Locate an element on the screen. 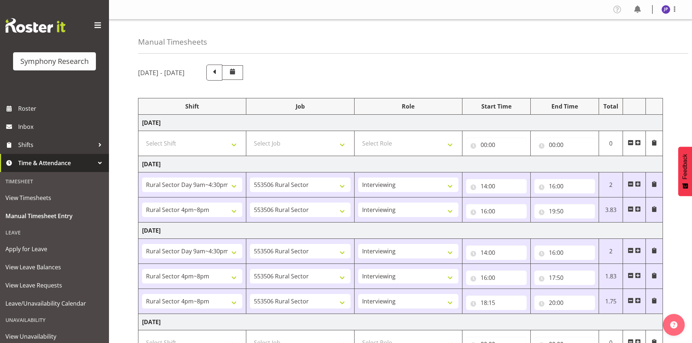 Image resolution: width=692 pixels, height=343 pixels. a: View Leave Requests is located at coordinates (54, 285).